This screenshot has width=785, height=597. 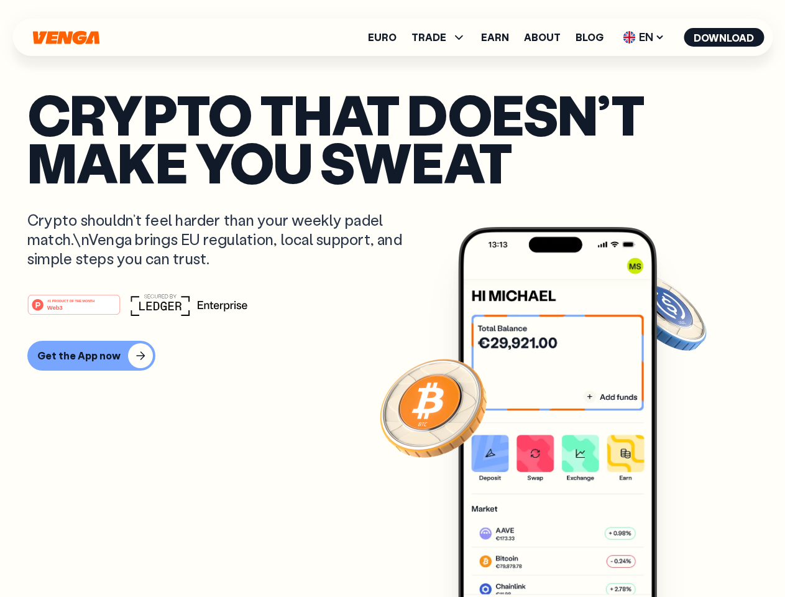 What do you see at coordinates (433, 407) in the screenshot?
I see `img: Bitcoin` at bounding box center [433, 407].